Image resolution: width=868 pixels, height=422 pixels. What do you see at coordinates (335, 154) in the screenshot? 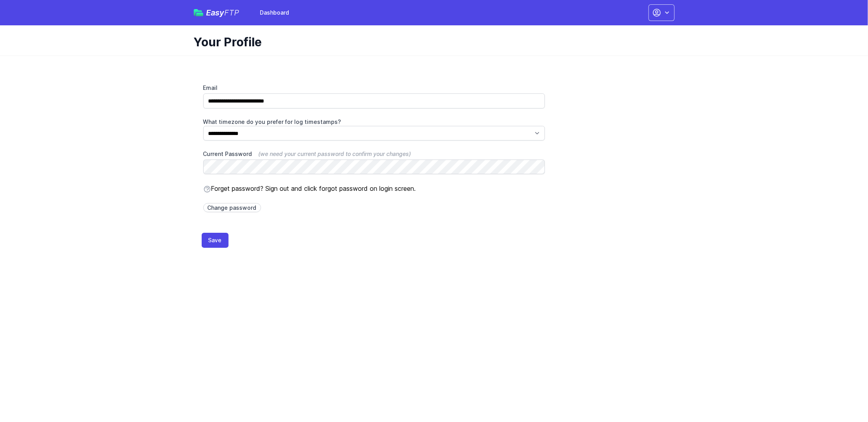
I see `span: (we need your current password to confirm your changes)` at bounding box center [335, 154].